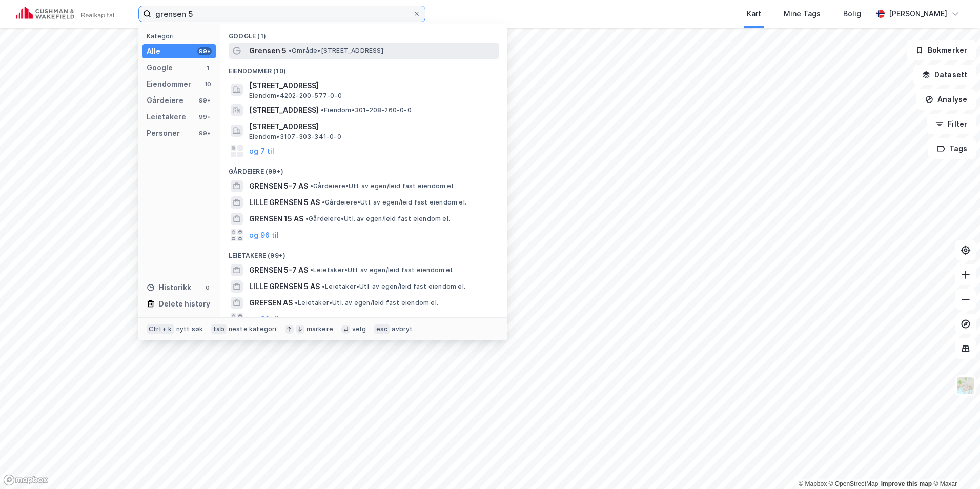  I want to click on div: markere, so click(320, 329).